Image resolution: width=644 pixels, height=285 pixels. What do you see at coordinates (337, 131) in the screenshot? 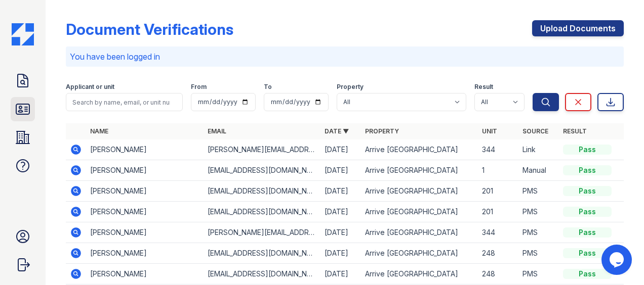
I see `a: Date ▼` at bounding box center [337, 131].